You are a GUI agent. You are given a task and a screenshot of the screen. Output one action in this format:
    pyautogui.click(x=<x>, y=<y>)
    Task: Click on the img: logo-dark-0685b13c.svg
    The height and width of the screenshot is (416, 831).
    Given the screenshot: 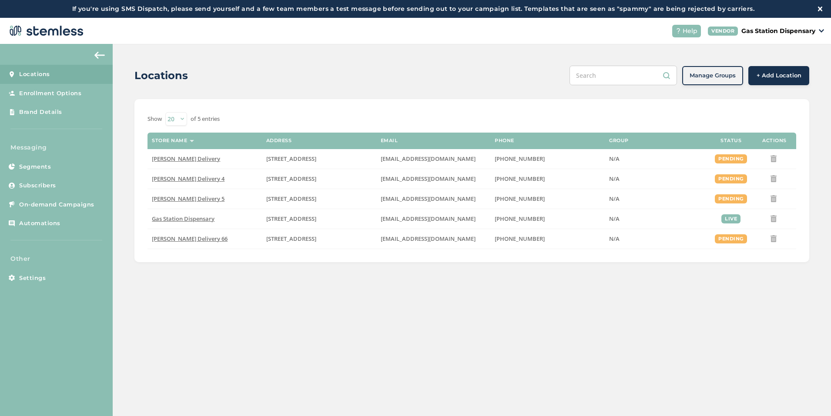 What is the action you would take?
    pyautogui.click(x=45, y=31)
    